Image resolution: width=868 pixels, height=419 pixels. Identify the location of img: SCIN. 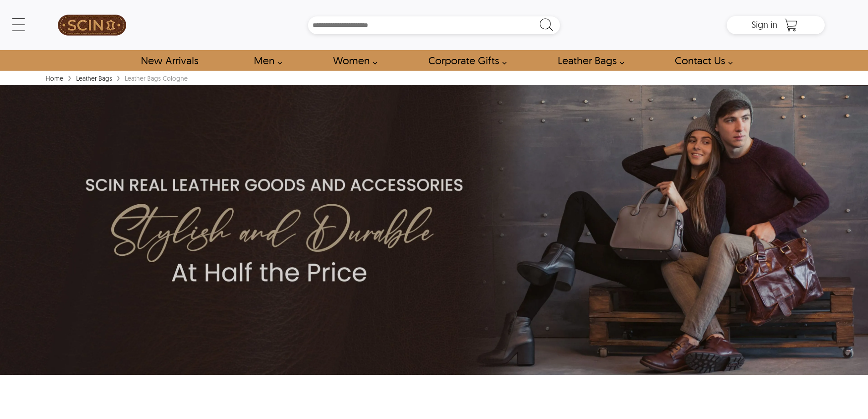
(92, 25).